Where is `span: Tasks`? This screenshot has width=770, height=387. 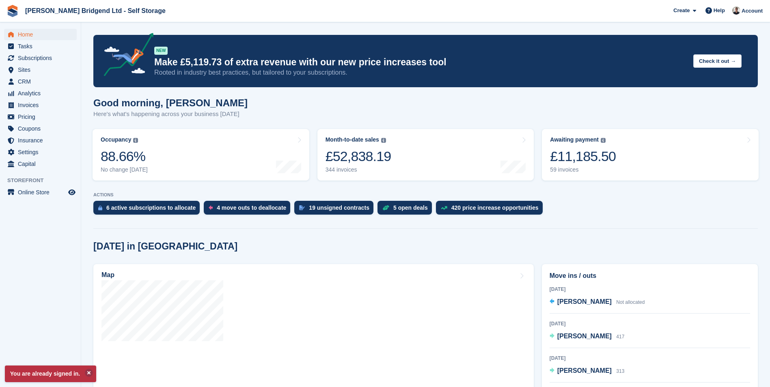 span: Tasks is located at coordinates (42, 46).